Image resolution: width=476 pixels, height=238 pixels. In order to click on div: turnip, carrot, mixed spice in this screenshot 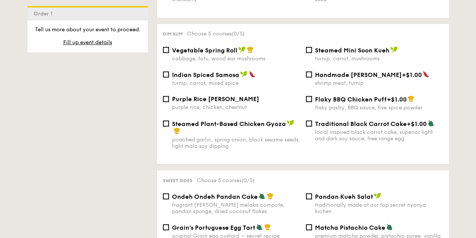, I will do `click(236, 82)`.